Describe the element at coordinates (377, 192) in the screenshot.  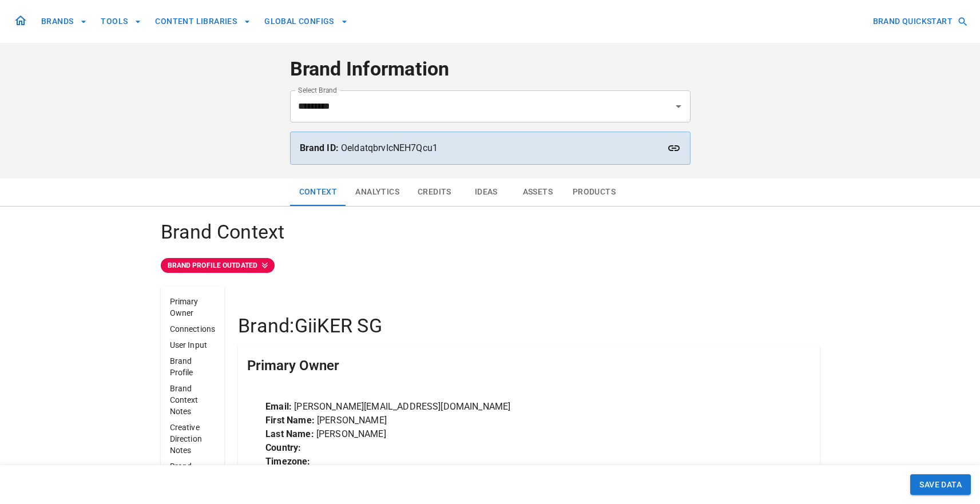
I see `button: Analytics` at that location.